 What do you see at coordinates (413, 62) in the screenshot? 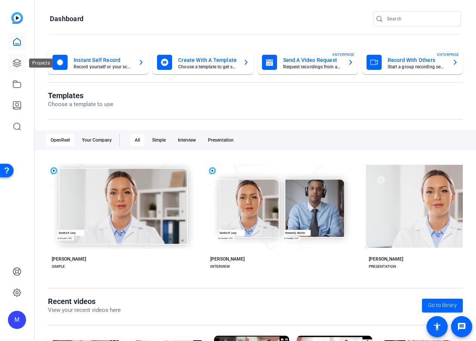
I see `button: Record With OthersStart a group recording sessionENTERPRISE` at bounding box center [413, 62].